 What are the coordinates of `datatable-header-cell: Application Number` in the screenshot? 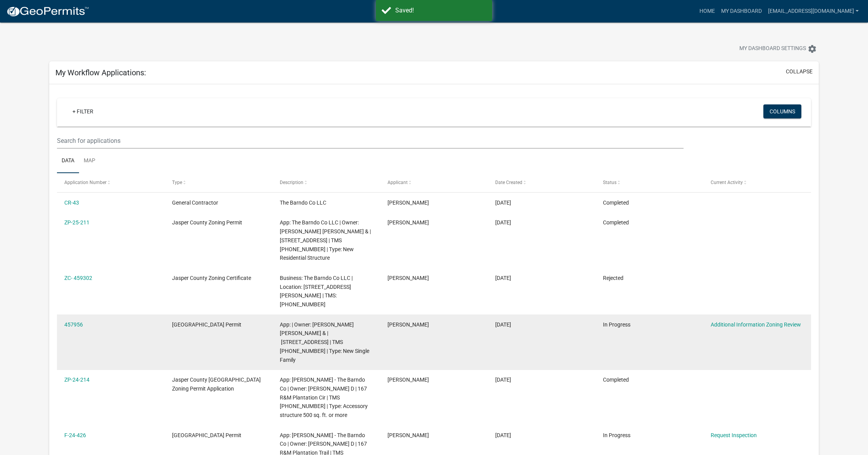 It's located at (111, 182).